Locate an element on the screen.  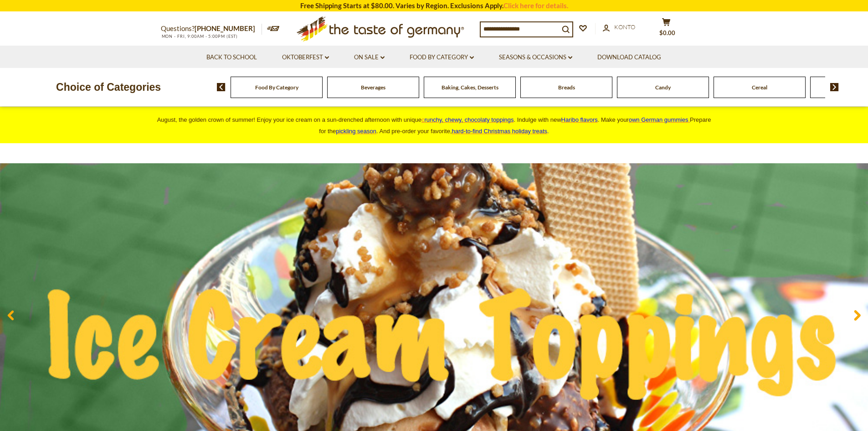
a: Cereal is located at coordinates (759, 87).